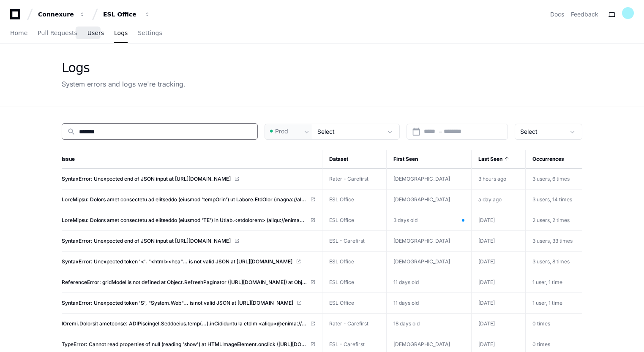 This screenshot has width=644, height=352. What do you see at coordinates (149, 33) in the screenshot?
I see `a: Settings` at bounding box center [149, 33].